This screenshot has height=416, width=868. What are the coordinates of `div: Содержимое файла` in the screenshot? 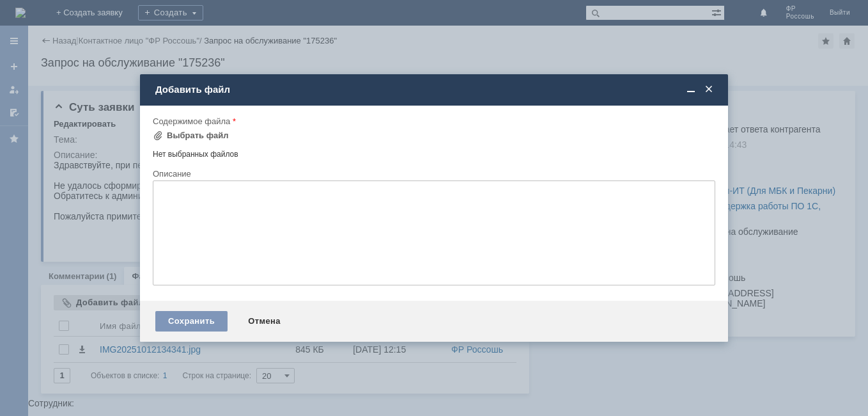 It's located at (433, 121).